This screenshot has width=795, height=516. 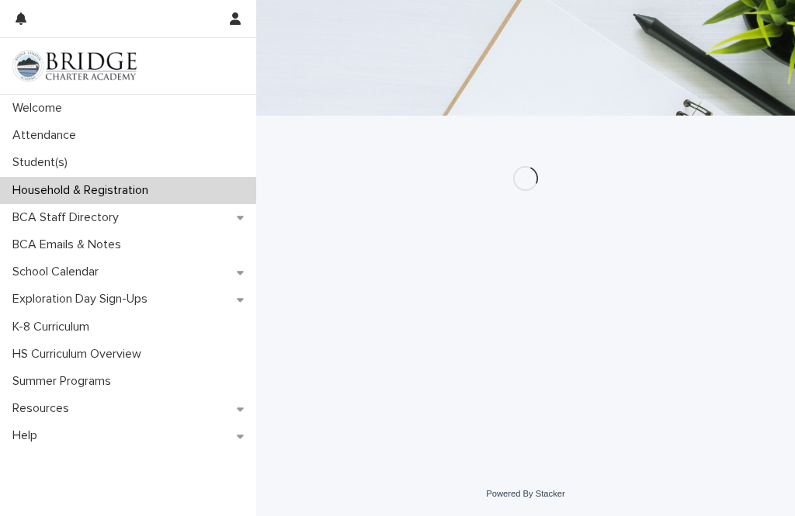 I want to click on p: HS Curriculum Overview, so click(x=80, y=354).